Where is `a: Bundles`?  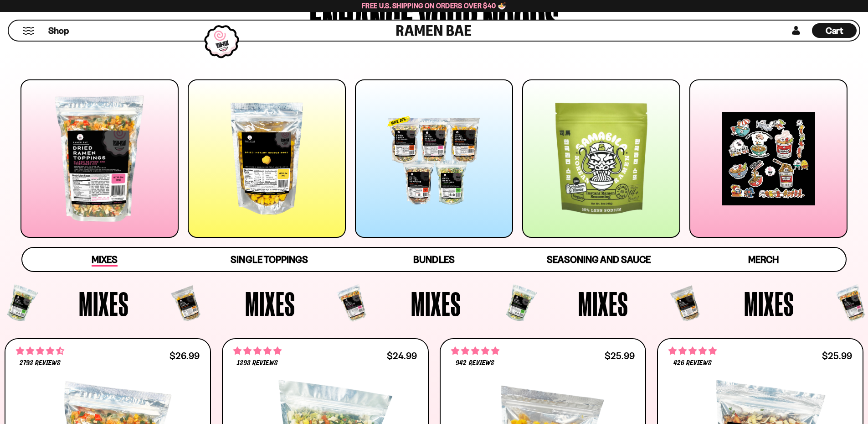 a: Bundles is located at coordinates (434, 259).